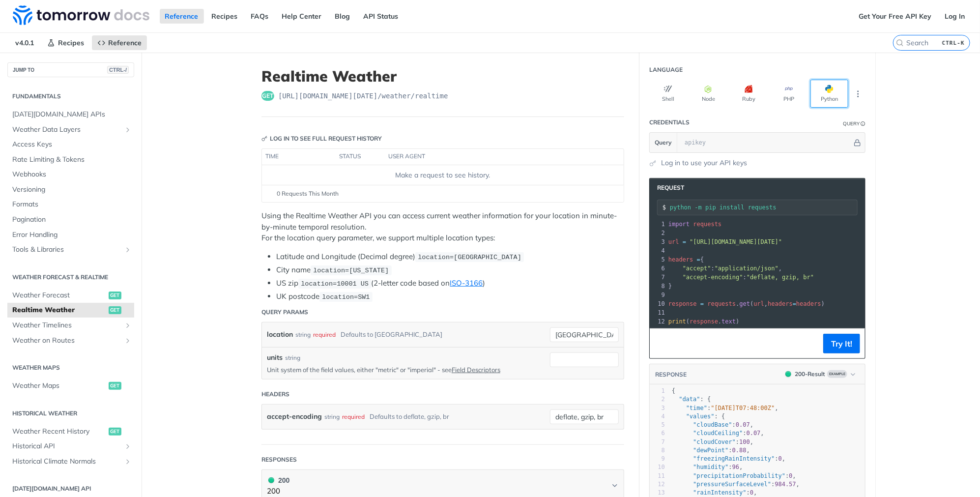 The image size is (980, 497). What do you see at coordinates (745, 442) in the screenshot?
I see `span: 100` at bounding box center [745, 442].